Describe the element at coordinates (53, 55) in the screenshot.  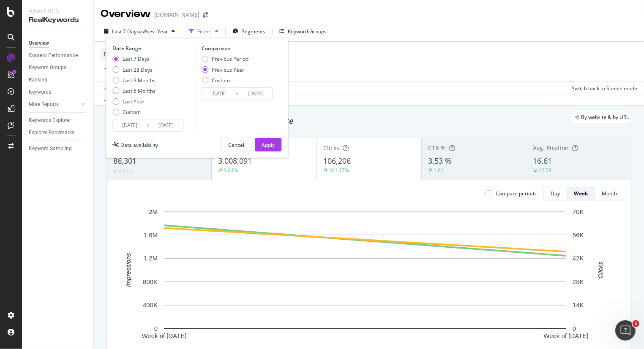
I see `div: Content Performance` at that location.